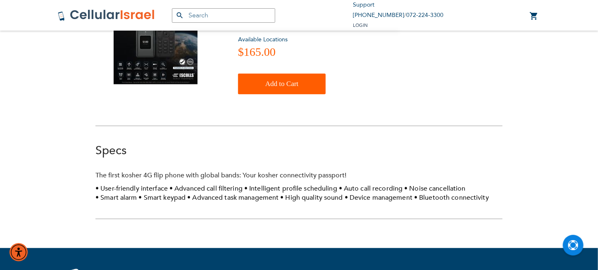 The width and height of the screenshot is (598, 270). What do you see at coordinates (299, 175) in the screenshot?
I see `p: The first kosher 4G flip phone with global bands: Your kosher connectivity passport!` at bounding box center [299, 175].